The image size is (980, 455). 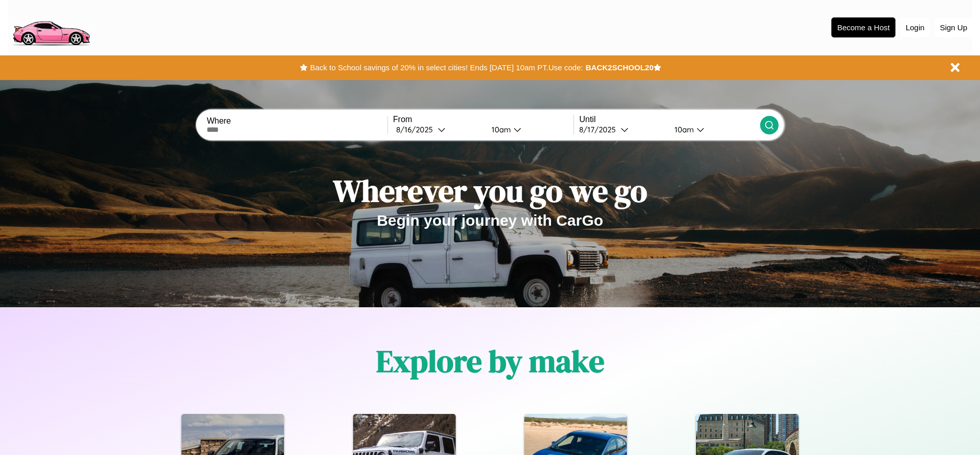 What do you see at coordinates (438, 129) in the screenshot?
I see `button: 8/16/2025` at bounding box center [438, 129].